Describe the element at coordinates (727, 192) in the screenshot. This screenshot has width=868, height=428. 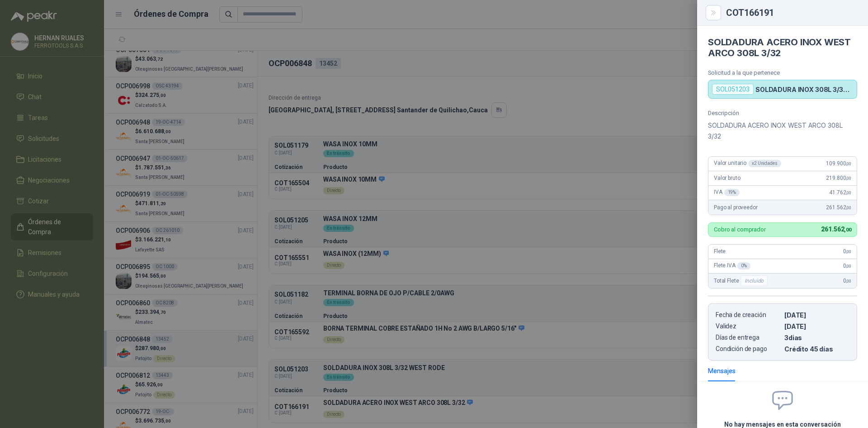
I see `span: IVA` at that location.